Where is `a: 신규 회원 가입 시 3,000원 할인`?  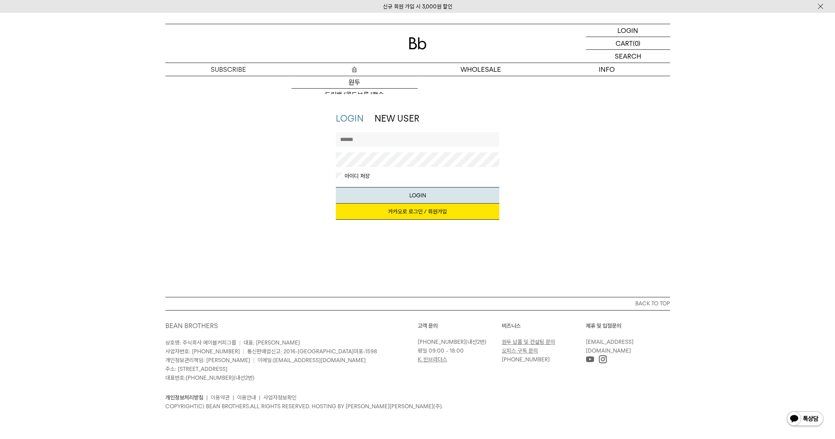 a: 신규 회원 가입 시 3,000원 할인 is located at coordinates (418, 7).